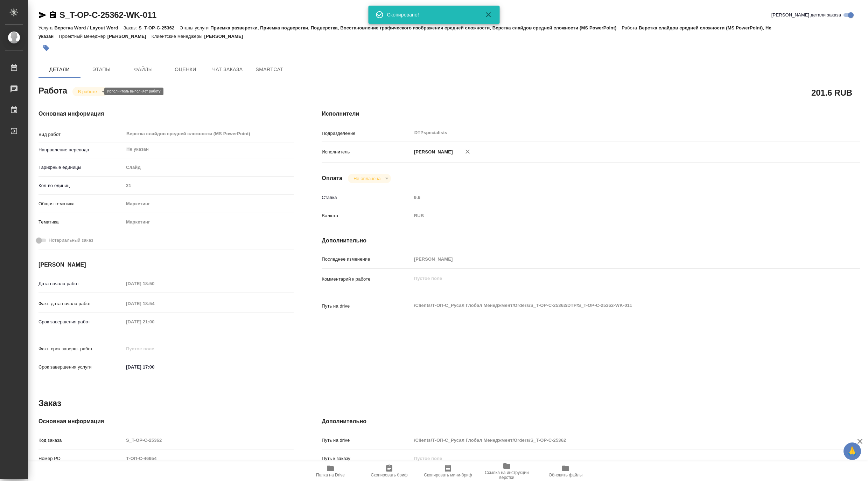  What do you see at coordinates (209, 167) in the screenshot?
I see `div: Слайд` at bounding box center [209, 167].